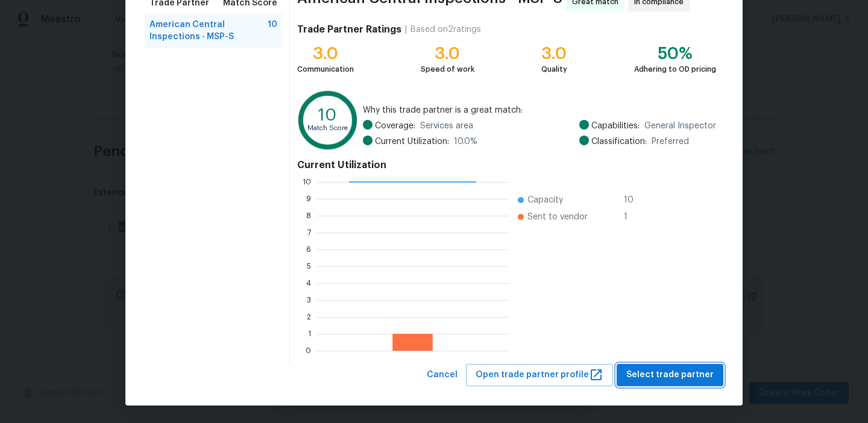 Image resolution: width=868 pixels, height=423 pixels. I want to click on text: 2, so click(309, 317).